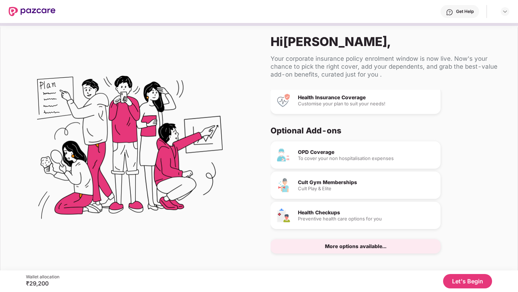 This screenshot has height=292, width=518. I want to click on div: Wallet allocation, so click(42, 277).